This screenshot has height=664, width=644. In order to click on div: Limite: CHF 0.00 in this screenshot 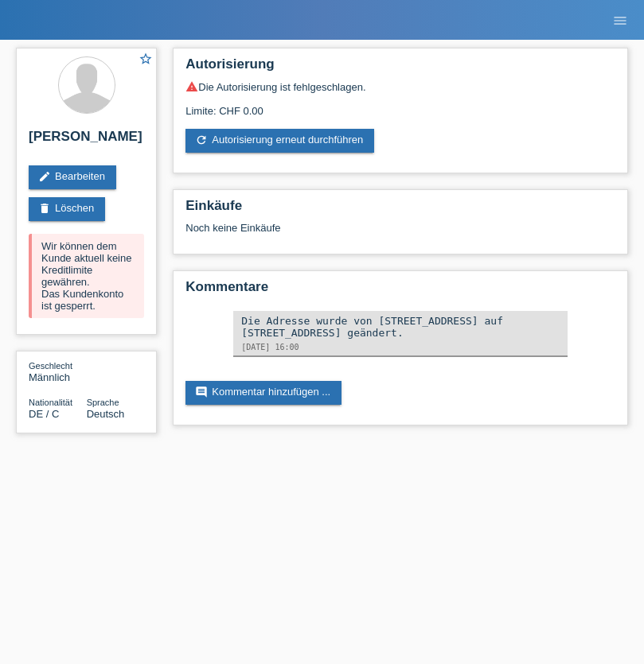, I will do `click(400, 105)`.